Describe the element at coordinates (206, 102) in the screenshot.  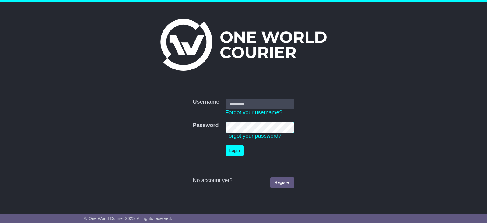
I see `label: Username` at that location.